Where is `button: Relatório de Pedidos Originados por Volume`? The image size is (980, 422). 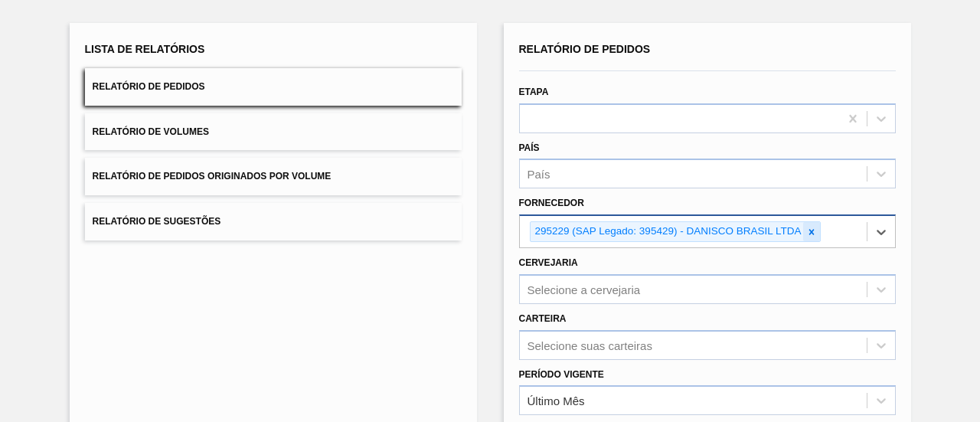 button: Relatório de Pedidos Originados por Volume is located at coordinates (273, 176).